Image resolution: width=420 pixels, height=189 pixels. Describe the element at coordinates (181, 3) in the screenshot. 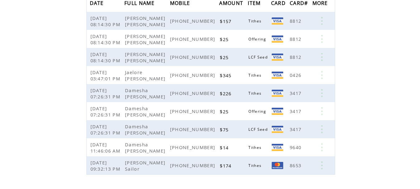

I see `a: MOBILE` at that location.